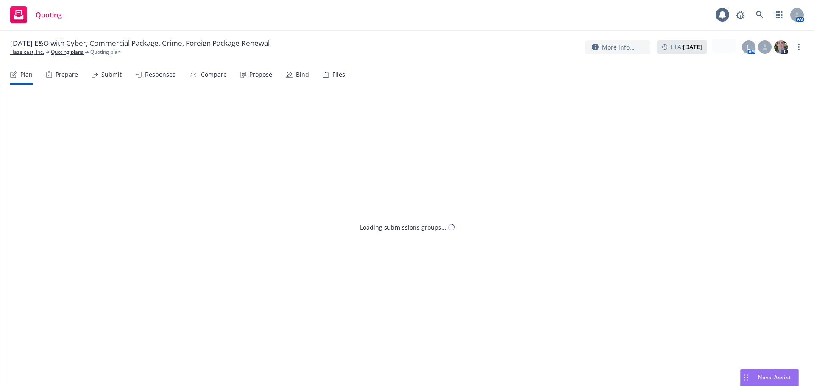 The image size is (814, 386). I want to click on a: Quoting, so click(36, 15).